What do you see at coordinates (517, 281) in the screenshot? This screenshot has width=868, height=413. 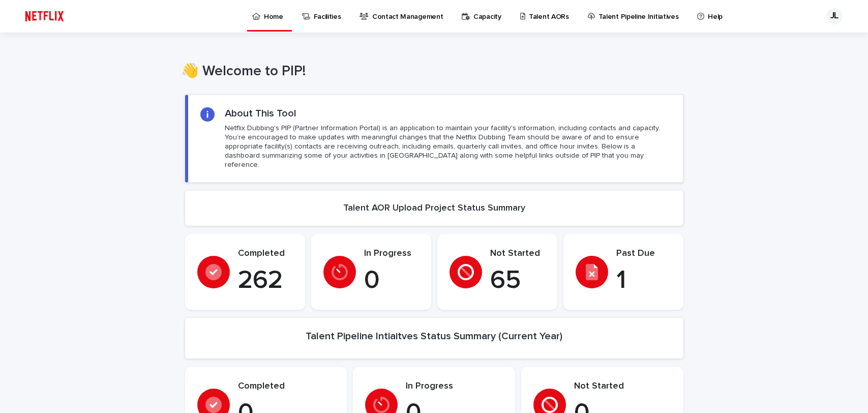 I see `p: 65` at bounding box center [517, 281].